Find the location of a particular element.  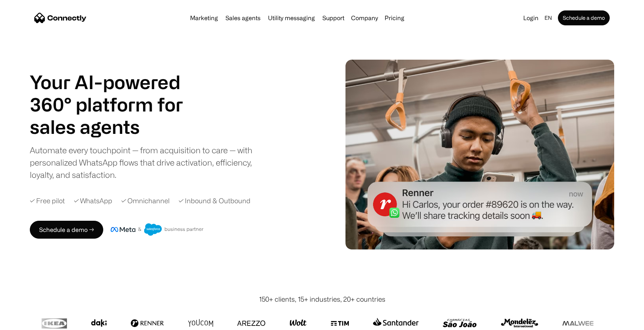

a: Marketing is located at coordinates (204, 18).